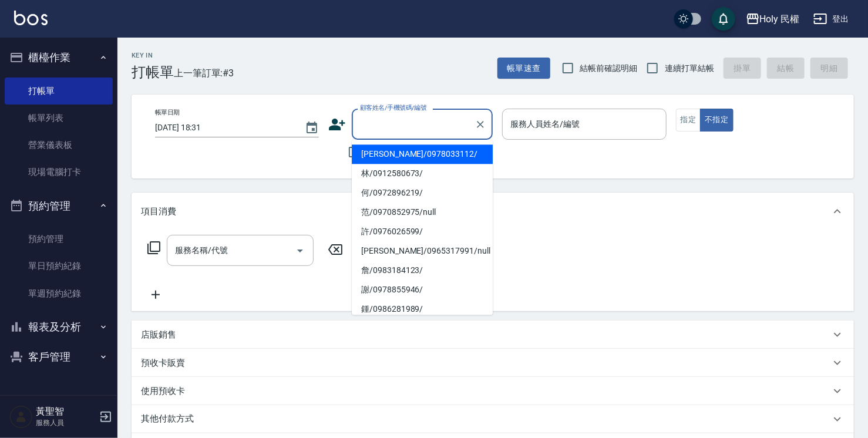 Image resolution: width=868 pixels, height=438 pixels. Describe the element at coordinates (224, 127) in the screenshot. I see `input: YYYY/MM/DD hh:mm` at that location.